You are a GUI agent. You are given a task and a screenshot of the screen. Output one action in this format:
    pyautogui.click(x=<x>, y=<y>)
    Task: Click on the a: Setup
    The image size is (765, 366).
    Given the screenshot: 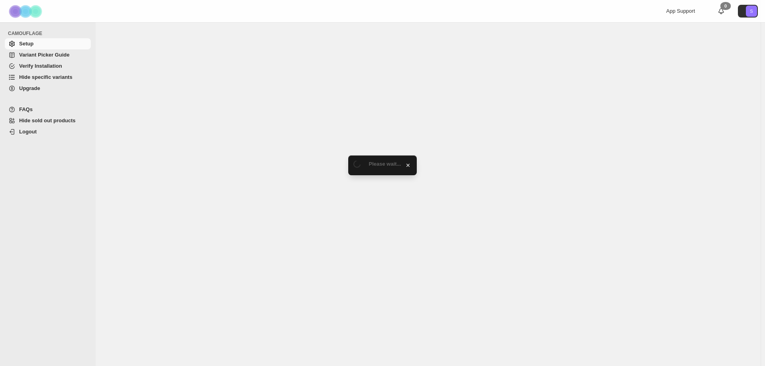 What is the action you would take?
    pyautogui.click(x=48, y=44)
    